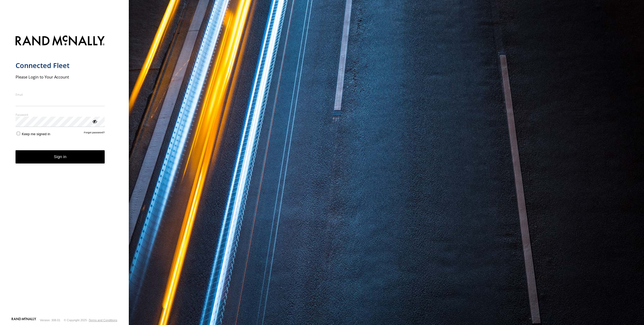 The image size is (644, 325). What do you see at coordinates (91, 320) in the screenshot?
I see `div: © Copyright 2025 -` at bounding box center [91, 320].